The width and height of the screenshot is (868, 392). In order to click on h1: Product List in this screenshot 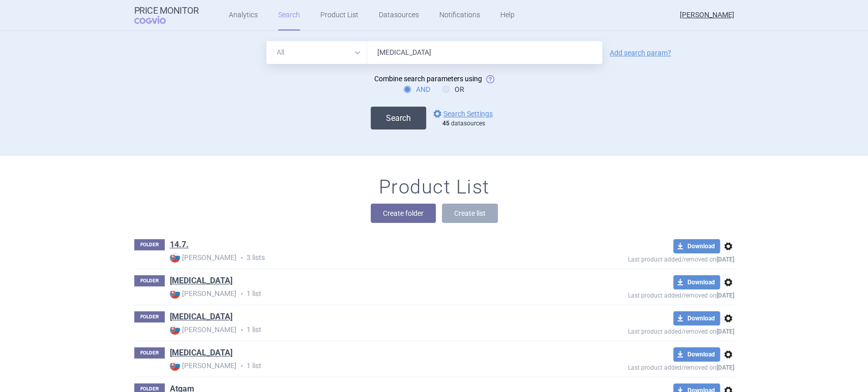, I will do `click(434, 187)`.